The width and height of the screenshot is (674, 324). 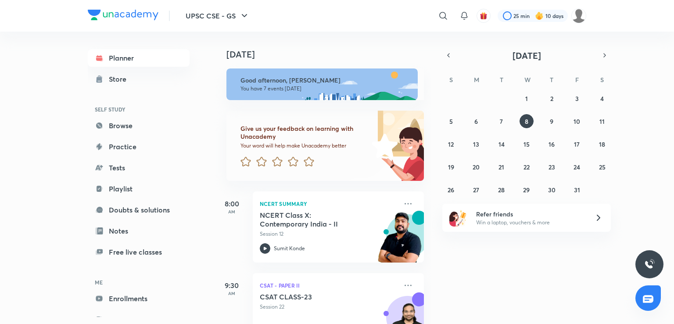 What do you see at coordinates (552, 167) in the screenshot?
I see `button: October 23, 2025` at bounding box center [552, 167].